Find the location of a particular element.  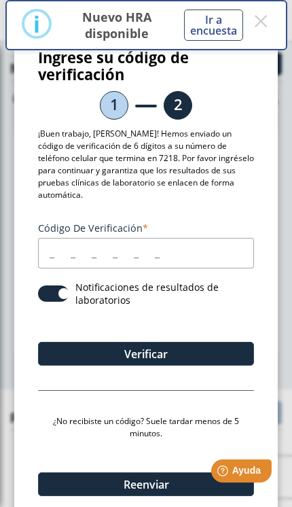

div: i is located at coordinates (37, 24).